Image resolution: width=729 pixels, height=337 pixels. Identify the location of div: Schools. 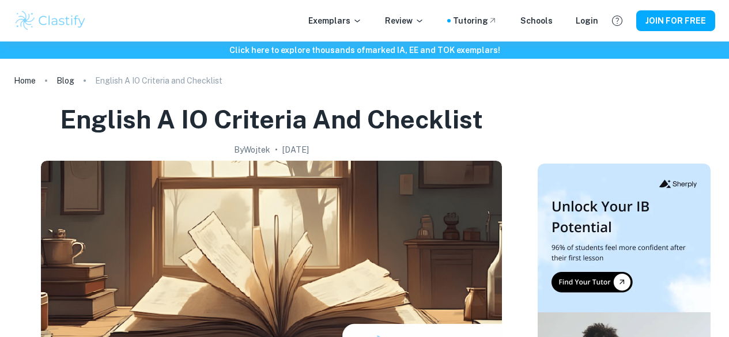
(537, 21).